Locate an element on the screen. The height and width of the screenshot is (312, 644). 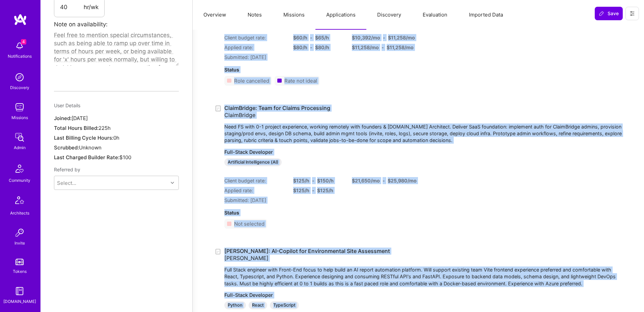
div: Not selected is located at coordinates (249, 224).